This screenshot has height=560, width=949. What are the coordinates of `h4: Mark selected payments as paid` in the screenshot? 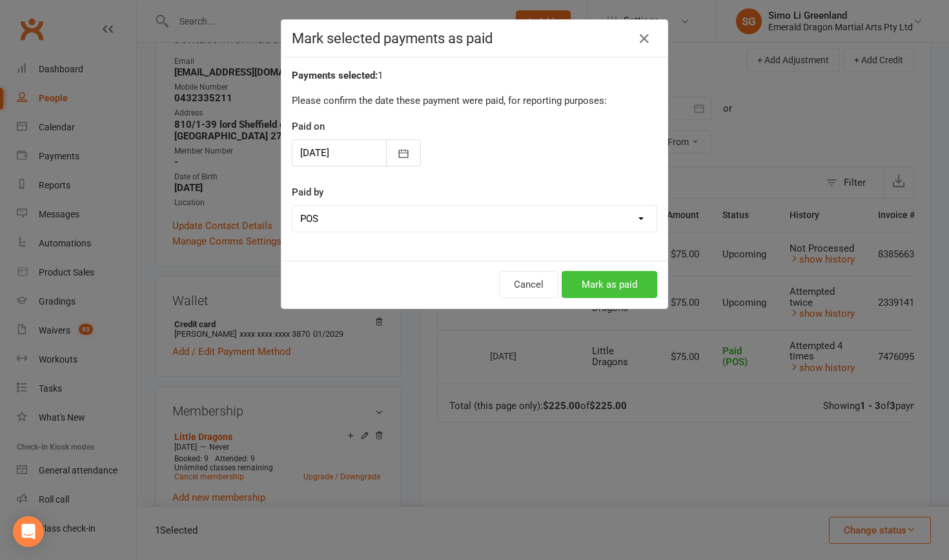 It's located at (474, 38).